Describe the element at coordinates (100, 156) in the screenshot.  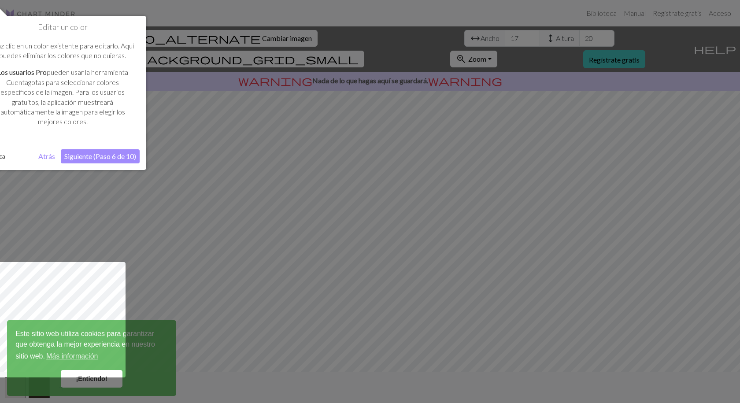
I see `font: Siguiente (Paso 6 de 10)` at that location.